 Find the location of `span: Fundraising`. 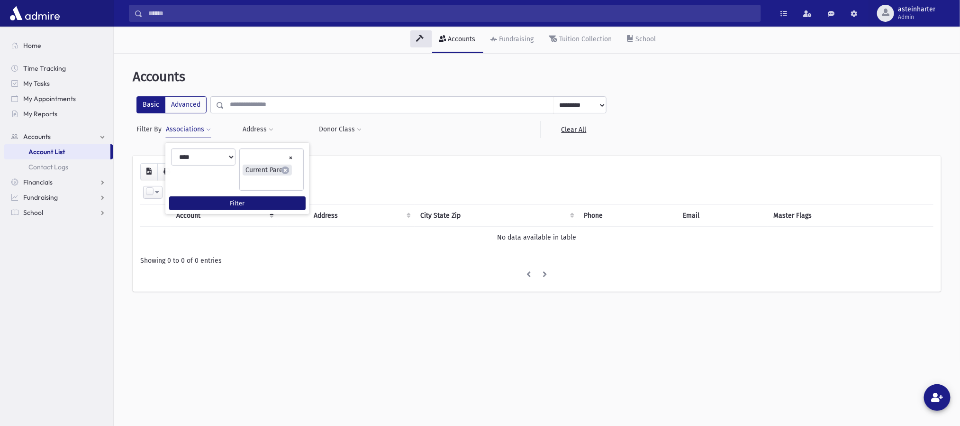

span: Fundraising is located at coordinates (40, 197).